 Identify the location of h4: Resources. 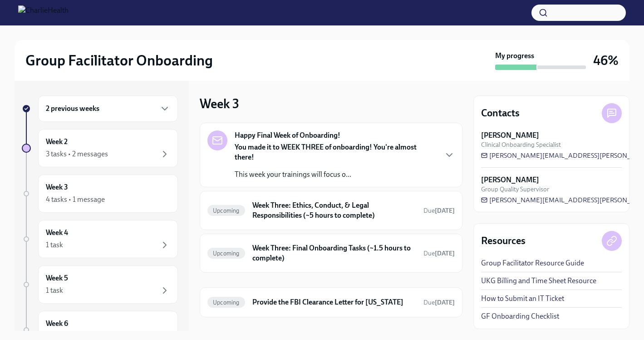
(503, 241).